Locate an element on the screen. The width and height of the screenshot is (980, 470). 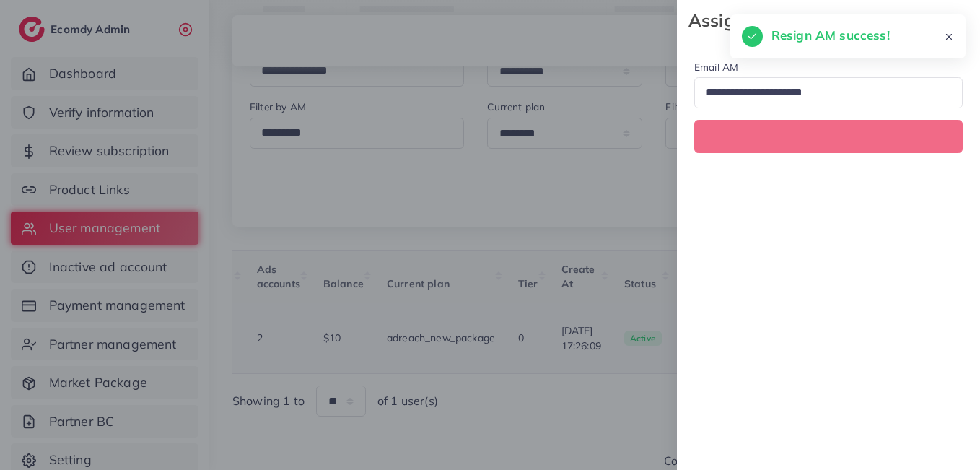
svg: x is located at coordinates (954, 21).